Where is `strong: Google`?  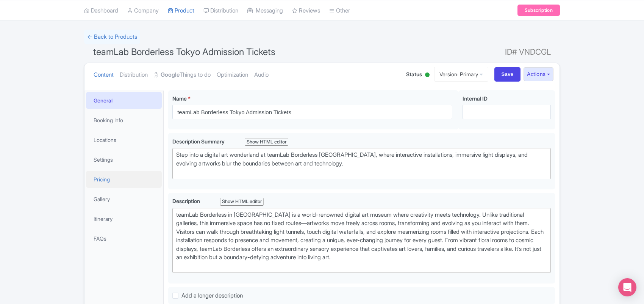 strong: Google is located at coordinates (170, 75).